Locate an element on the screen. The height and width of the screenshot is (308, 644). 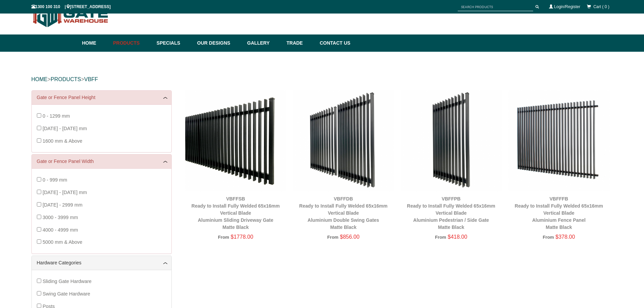
a: HOME is located at coordinates (40, 79).